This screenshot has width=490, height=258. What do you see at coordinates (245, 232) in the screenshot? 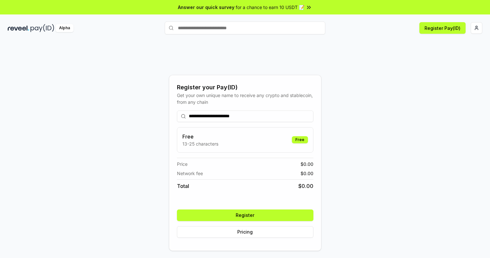
I see `button: Pricing` at bounding box center [245, 232].